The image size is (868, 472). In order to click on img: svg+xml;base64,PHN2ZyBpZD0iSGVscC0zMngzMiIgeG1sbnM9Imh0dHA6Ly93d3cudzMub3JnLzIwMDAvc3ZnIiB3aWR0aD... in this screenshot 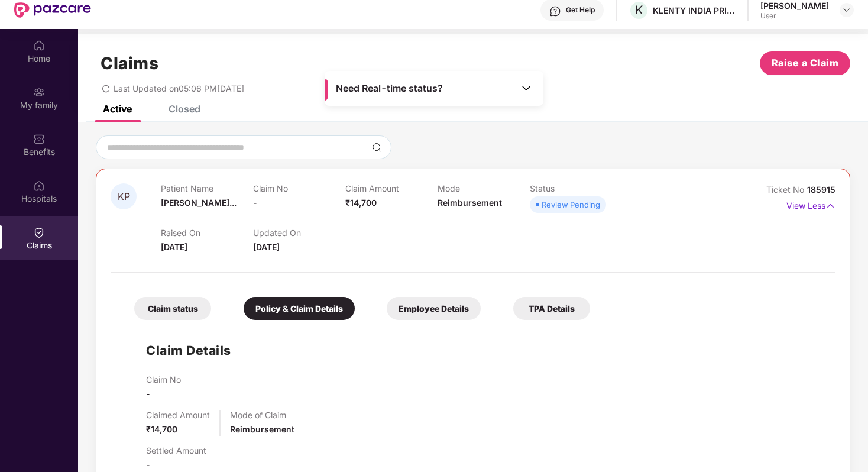, I will do `click(555, 11)`.